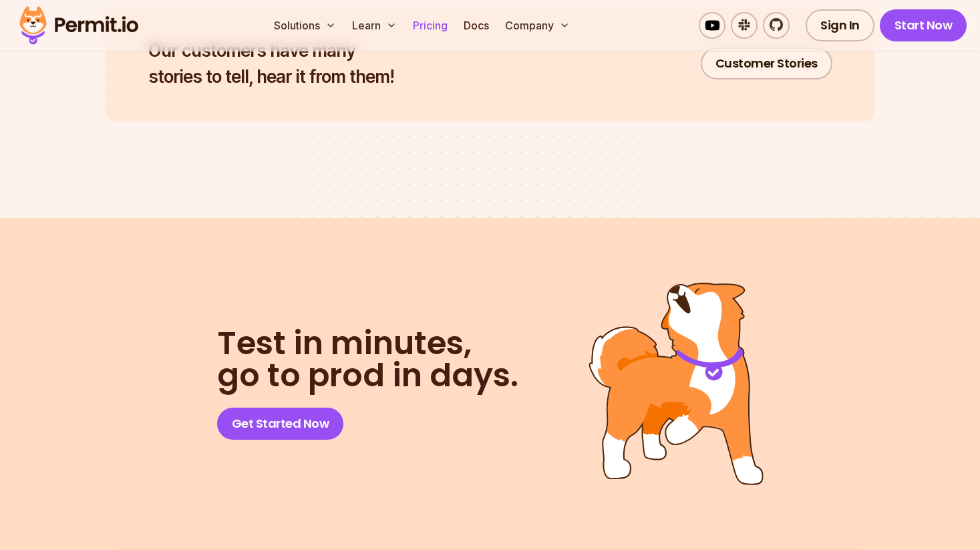 Image resolution: width=980 pixels, height=550 pixels. I want to click on img: Permit logo, so click(79, 25).